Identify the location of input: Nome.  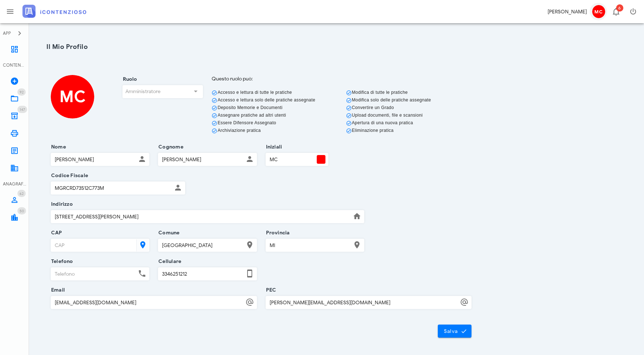
(94, 159).